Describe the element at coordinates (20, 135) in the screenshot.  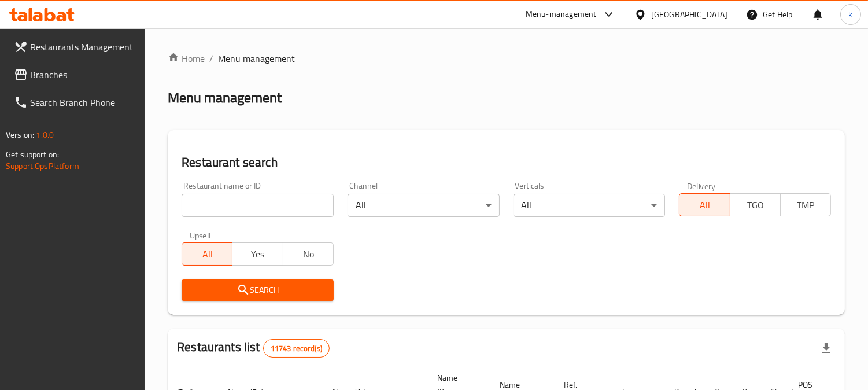
I see `span: Version:` at that location.